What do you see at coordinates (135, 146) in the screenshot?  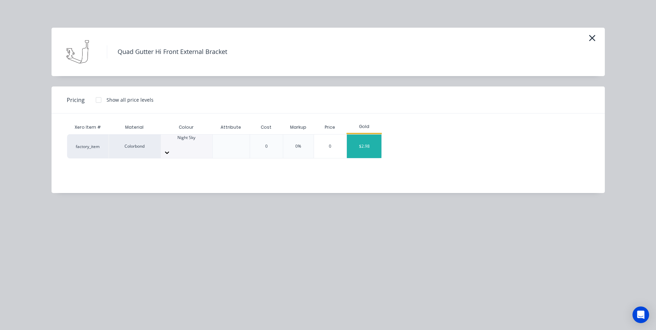 I see `div: Colorbond` at bounding box center [135, 146].